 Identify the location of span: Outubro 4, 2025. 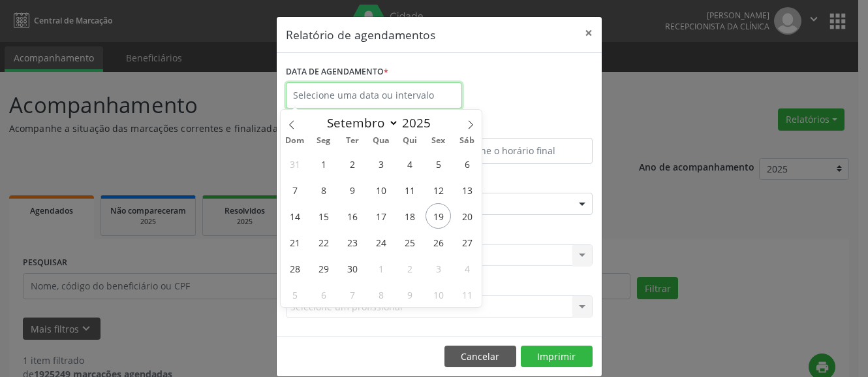
(467, 268).